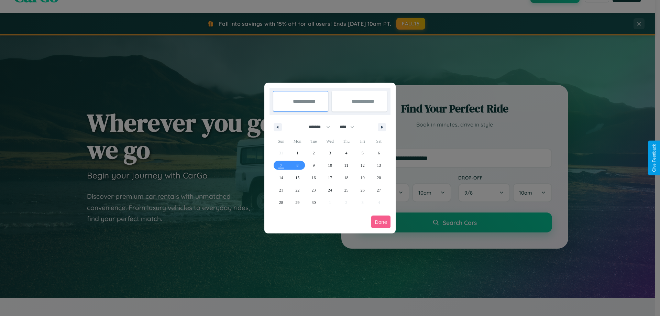 Image resolution: width=660 pixels, height=316 pixels. Describe the element at coordinates (297, 202) in the screenshot. I see `span: 29` at that location.